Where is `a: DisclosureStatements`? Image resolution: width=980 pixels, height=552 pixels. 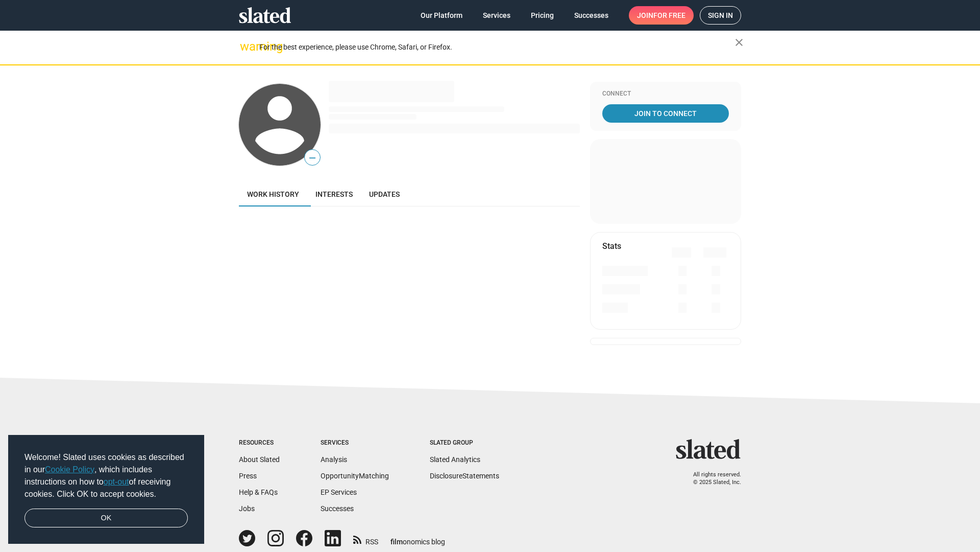
a: DisclosureStatements is located at coordinates (465, 476).